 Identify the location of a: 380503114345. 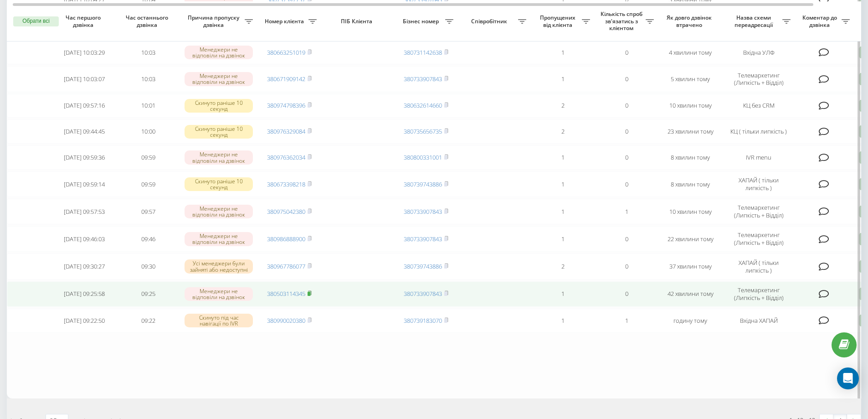
(286, 293).